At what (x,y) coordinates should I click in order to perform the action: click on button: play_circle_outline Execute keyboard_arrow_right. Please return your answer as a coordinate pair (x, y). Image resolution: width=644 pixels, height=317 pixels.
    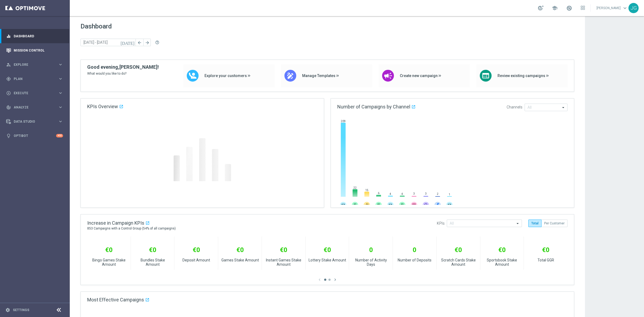
    Looking at the image, I should click on (34, 93).